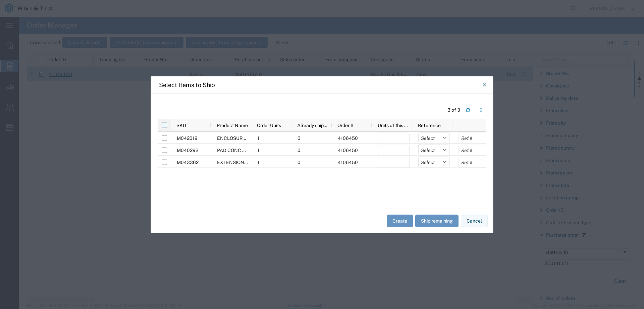 The height and width of the screenshot is (309, 644). Describe the element at coordinates (468, 110) in the screenshot. I see `button: Refresh table` at that location.